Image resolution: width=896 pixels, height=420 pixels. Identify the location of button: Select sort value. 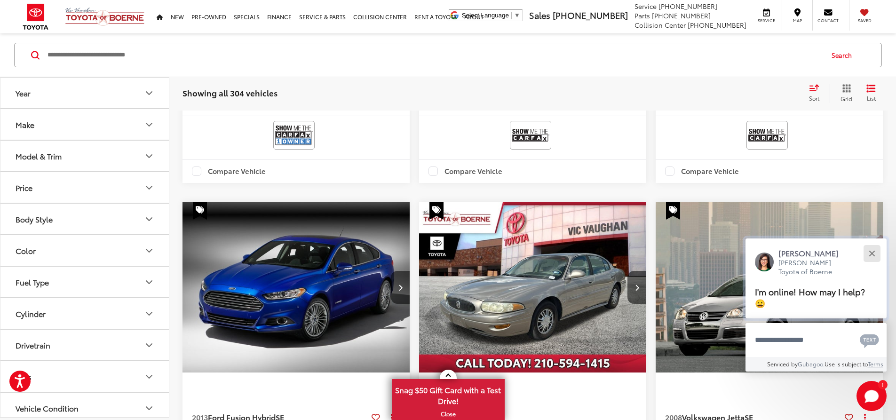
(817, 93).